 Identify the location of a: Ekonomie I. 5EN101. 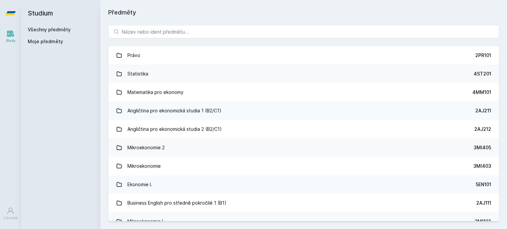
(304, 185).